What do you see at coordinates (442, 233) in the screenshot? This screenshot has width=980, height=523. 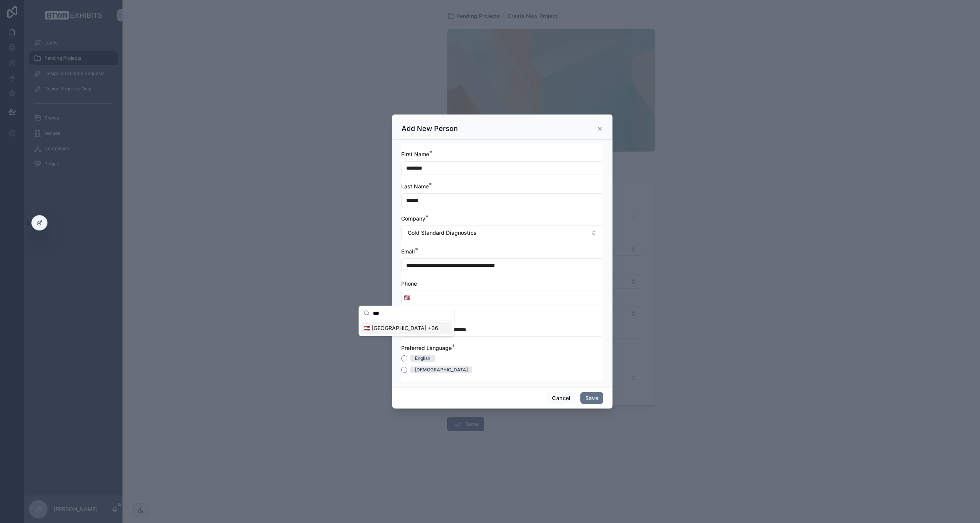 I see `span: Gold Standard Diagnostics` at bounding box center [442, 233].